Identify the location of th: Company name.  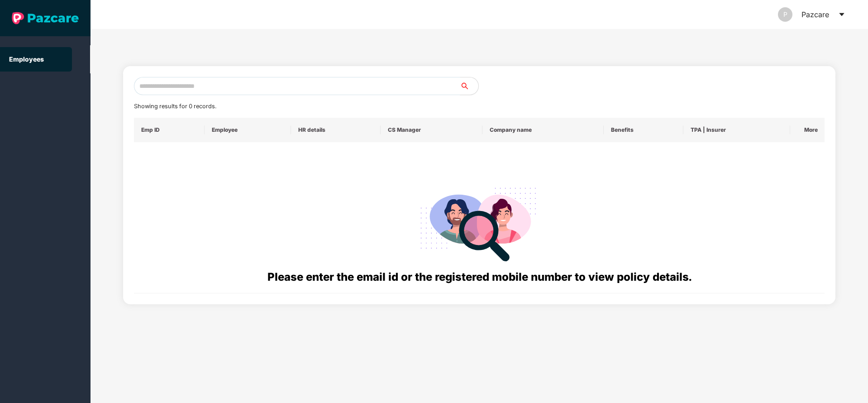
(543, 130).